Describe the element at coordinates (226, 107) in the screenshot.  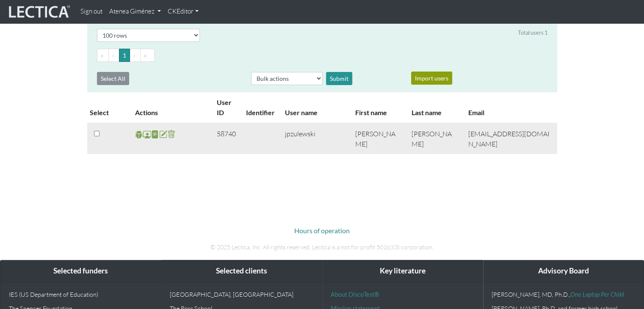
I see `th: User ID` at that location.